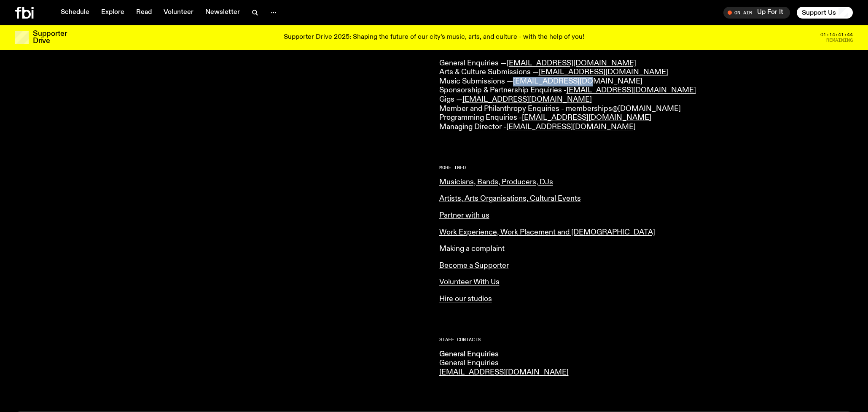 This screenshot has width=868, height=412. What do you see at coordinates (465, 299) in the screenshot?
I see `a: Hire our studios` at bounding box center [465, 299].